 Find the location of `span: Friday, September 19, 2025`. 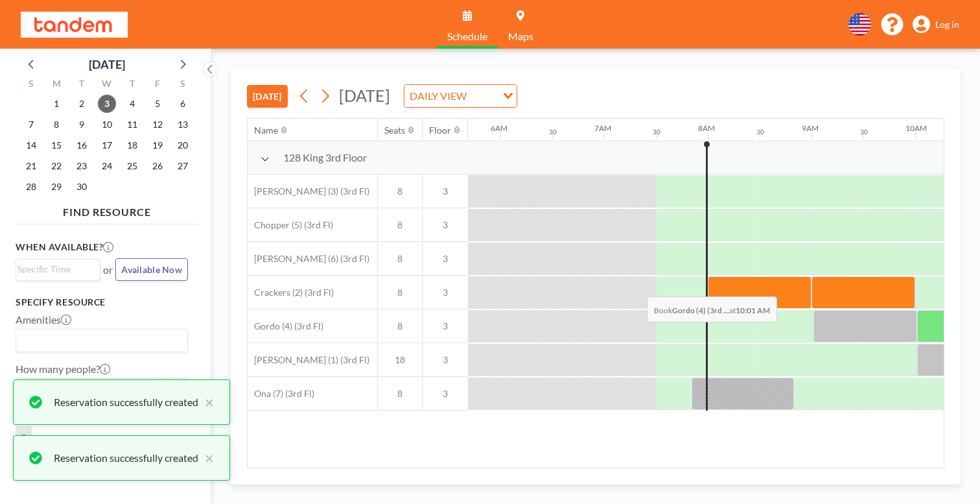

span: Friday, September 19, 2025 is located at coordinates (157, 145).